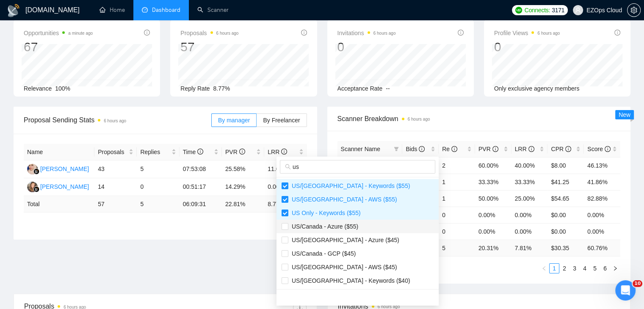 Image resolution: width=644 pixels, height=309 pixels. What do you see at coordinates (201, 169) in the screenshot?
I see `td: 07:53:08` at bounding box center [201, 169].